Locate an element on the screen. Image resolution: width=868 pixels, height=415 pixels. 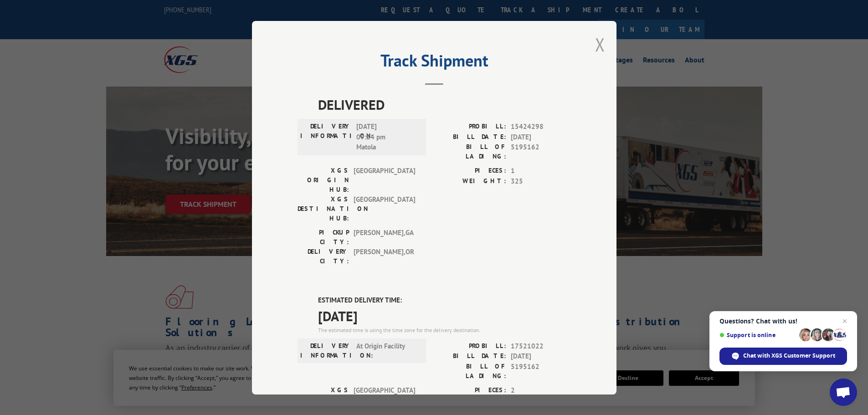
label: PICKUP CITY: is located at coordinates (323, 237).